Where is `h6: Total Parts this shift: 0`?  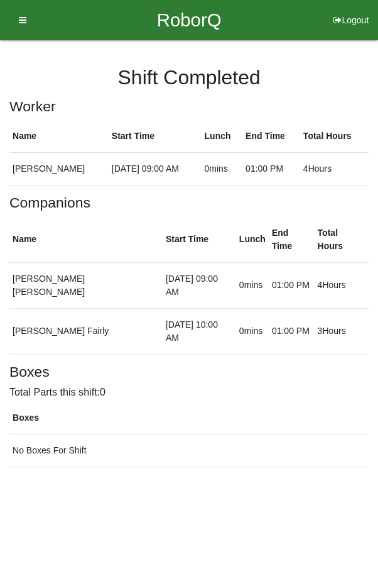 h6: Total Parts this shift: 0 is located at coordinates (189, 392).